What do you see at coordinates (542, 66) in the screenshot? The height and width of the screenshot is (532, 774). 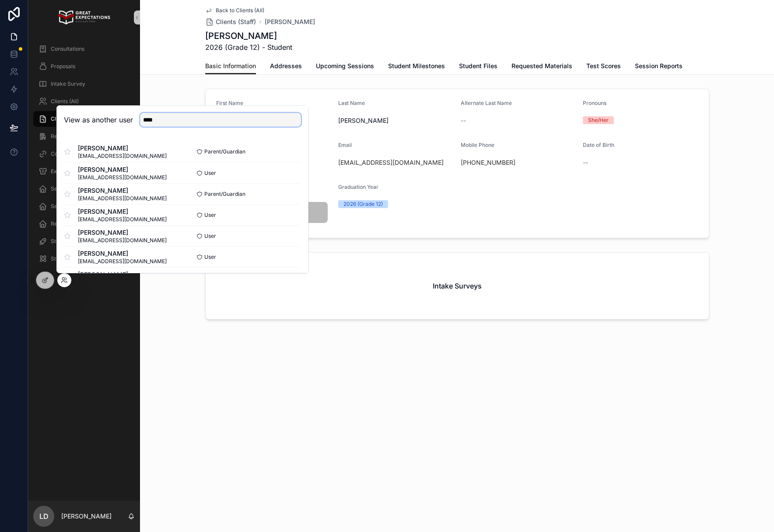 I see `span: Requested Materials` at bounding box center [542, 66].